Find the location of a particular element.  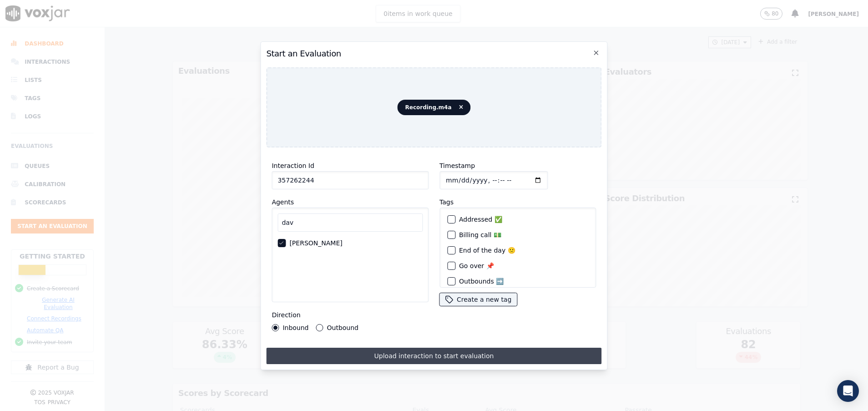

label: Billing call 💵 is located at coordinates (480, 235).